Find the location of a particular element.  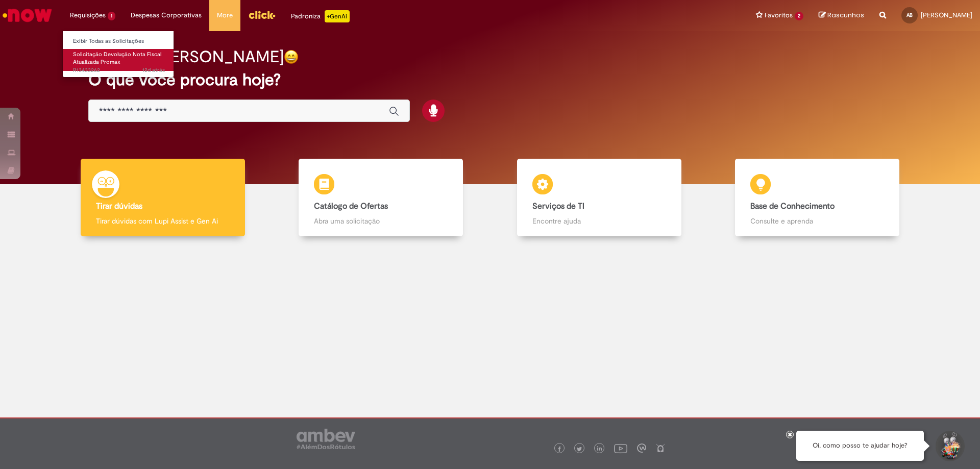

b: Tirar dúvidas is located at coordinates (119, 206).